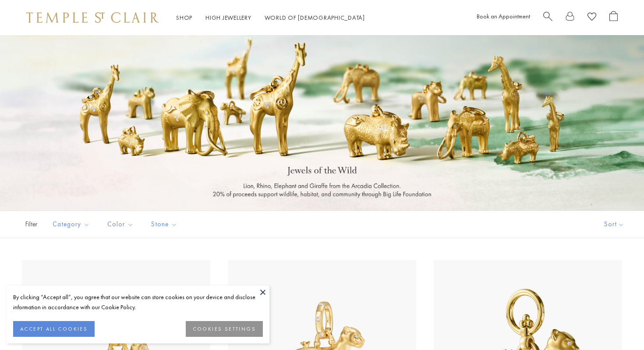  What do you see at coordinates (271, 18) in the screenshot?
I see `nav: Main navigation` at bounding box center [271, 18].